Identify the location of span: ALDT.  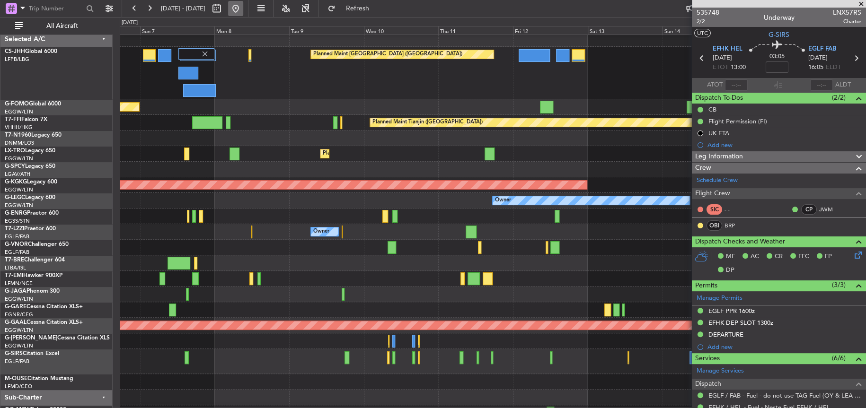
(843, 85).